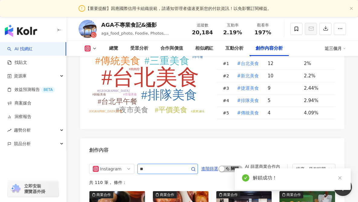  Describe the element at coordinates (283, 64) in the screenshot. I see `div: 12` at that location.